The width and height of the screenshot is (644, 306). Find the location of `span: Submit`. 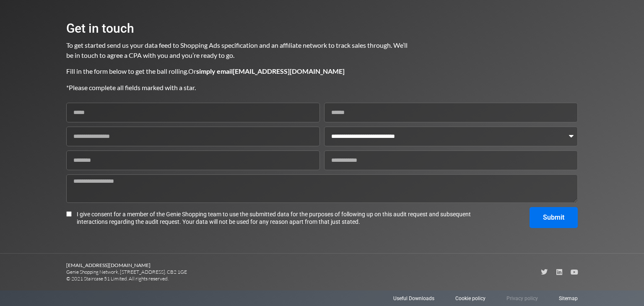

span: Submit is located at coordinates (554, 218).